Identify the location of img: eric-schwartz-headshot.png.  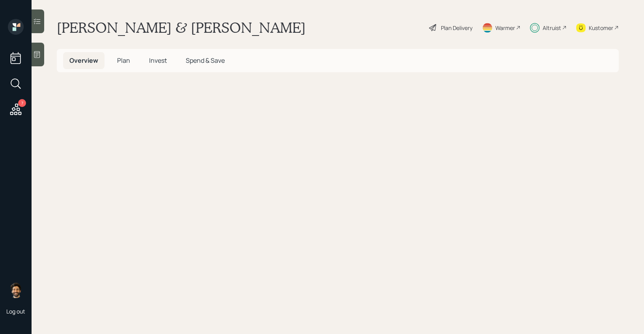
(16, 290).